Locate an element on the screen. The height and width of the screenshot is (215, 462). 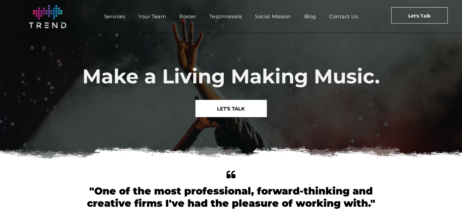
a: Your Team is located at coordinates (152, 16).